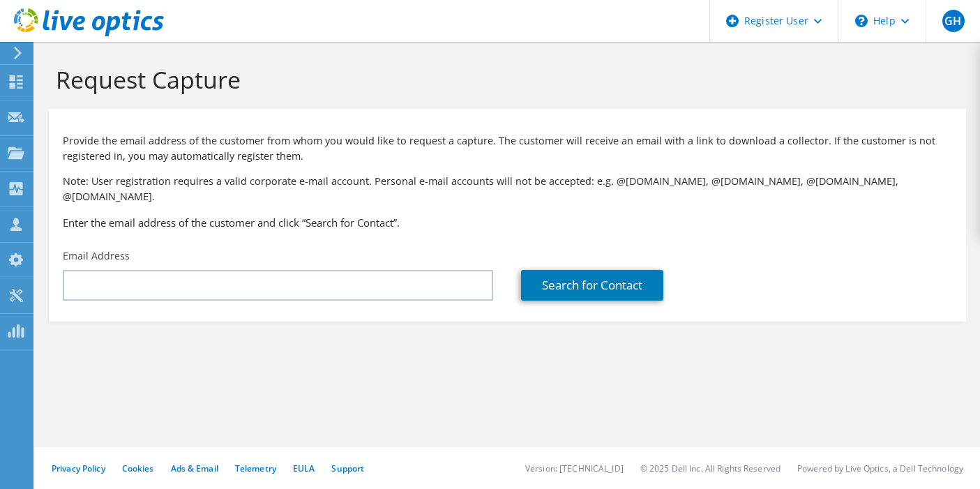 Image resolution: width=980 pixels, height=489 pixels. I want to click on h1: Request Capture, so click(504, 79).